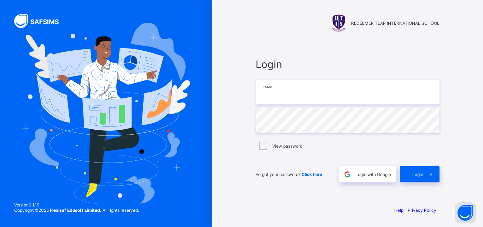 This screenshot has height=227, width=483. Describe the element at coordinates (106, 113) in the screenshot. I see `img: Hero Image` at that location.